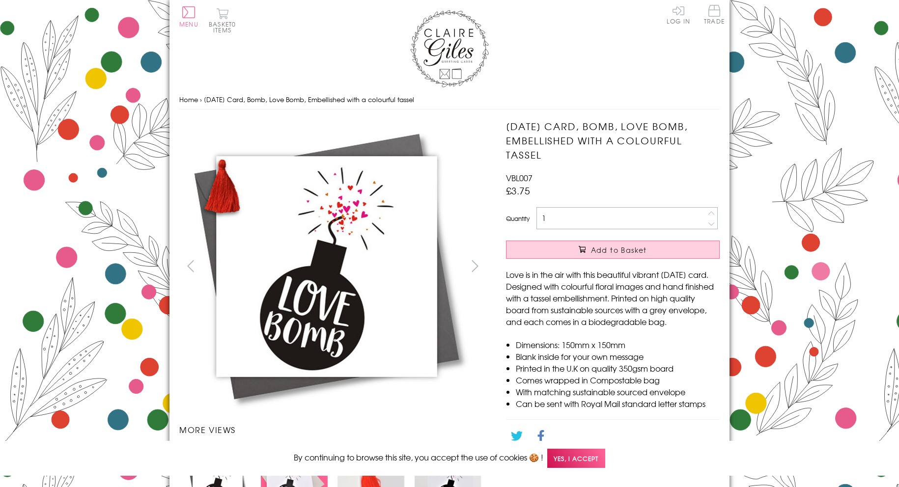 The image size is (899, 487). Describe the element at coordinates (222, 20) in the screenshot. I see `button: Basket0 items` at that location.